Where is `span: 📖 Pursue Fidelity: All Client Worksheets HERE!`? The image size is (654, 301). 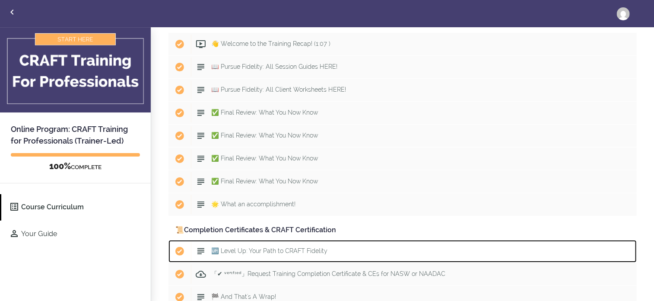 span: 📖 Pursue Fidelity: All Client Worksheets HERE! is located at coordinates (279, 89).